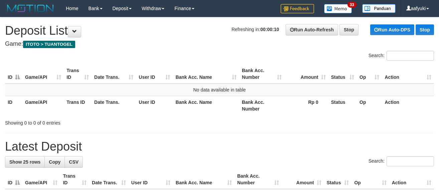 The image size is (439, 190). Describe the element at coordinates (343, 105) in the screenshot. I see `th: Status` at that location.